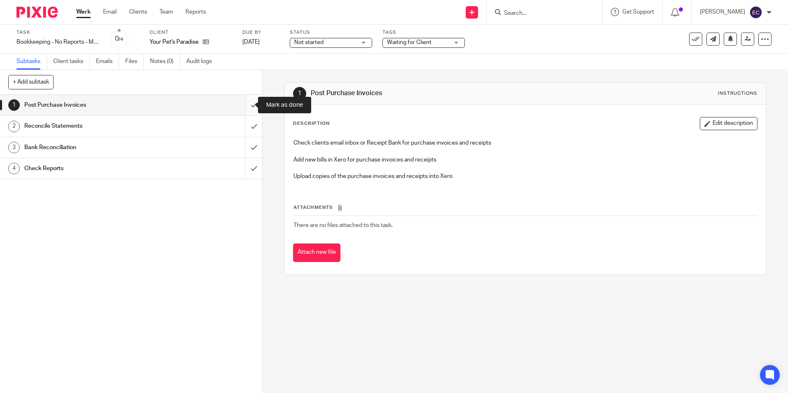 The height and width of the screenshot is (393, 788). What do you see at coordinates (165, 61) in the screenshot?
I see `a: Notes (0)` at bounding box center [165, 61].